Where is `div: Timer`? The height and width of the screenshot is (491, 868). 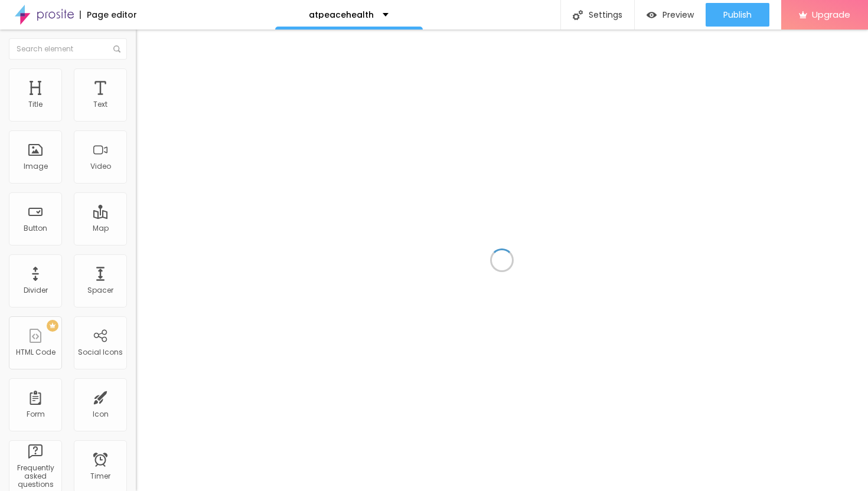 div: Timer is located at coordinates (100, 476).